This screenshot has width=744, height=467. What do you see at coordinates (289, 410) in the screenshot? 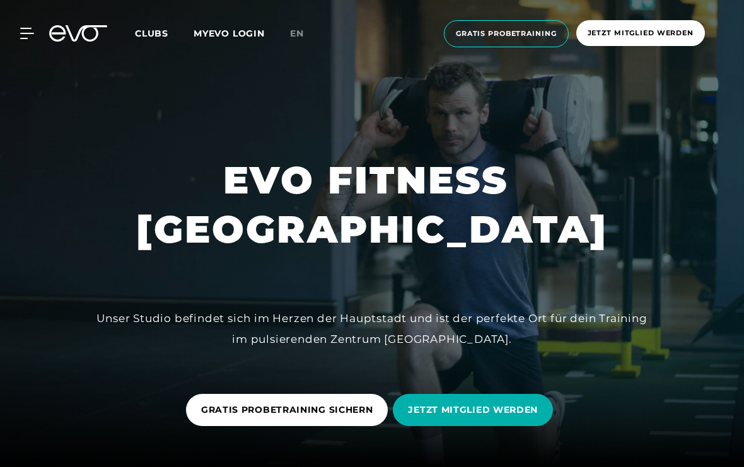
I see `a: GRATIS PROBETRAINING SICHERN` at bounding box center [289, 410].